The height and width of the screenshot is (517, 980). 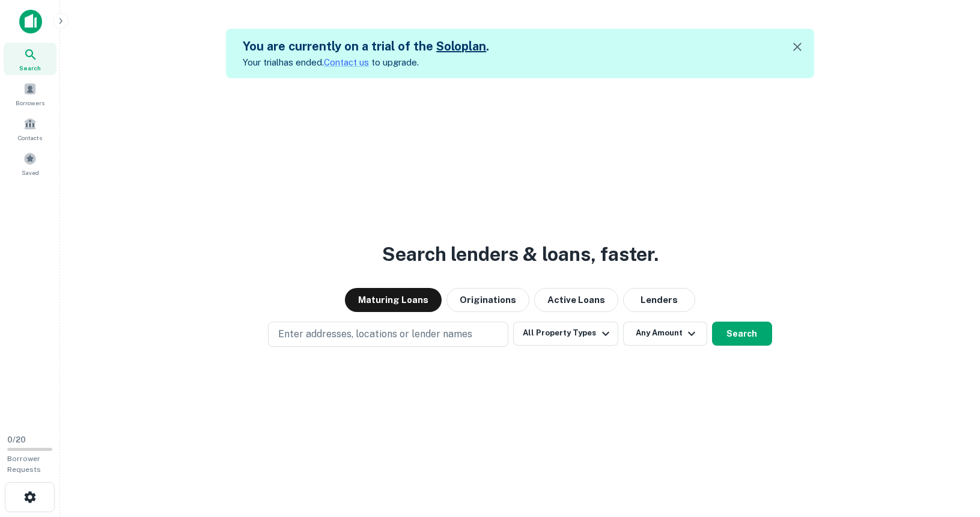 What do you see at coordinates (30, 59) in the screenshot?
I see `a: Search` at bounding box center [30, 59].